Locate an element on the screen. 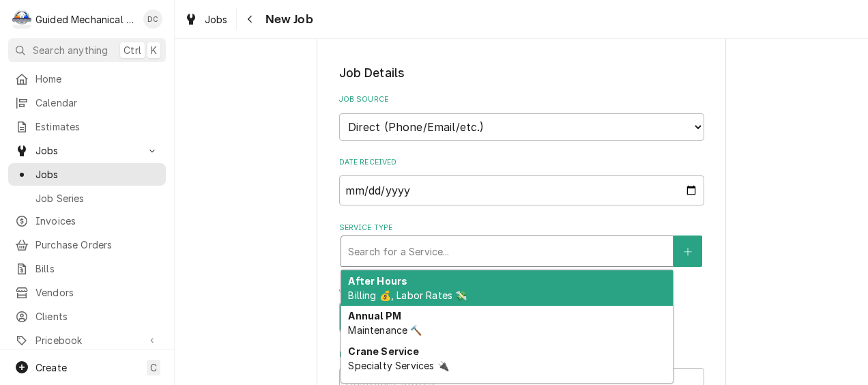 This screenshot has height=385, width=868. a: Go to Pricebook is located at coordinates (87, 340).